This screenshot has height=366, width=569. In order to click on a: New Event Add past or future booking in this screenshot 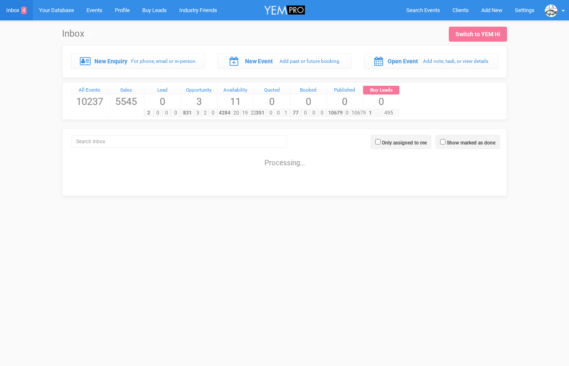, I will do `click(285, 61)`.